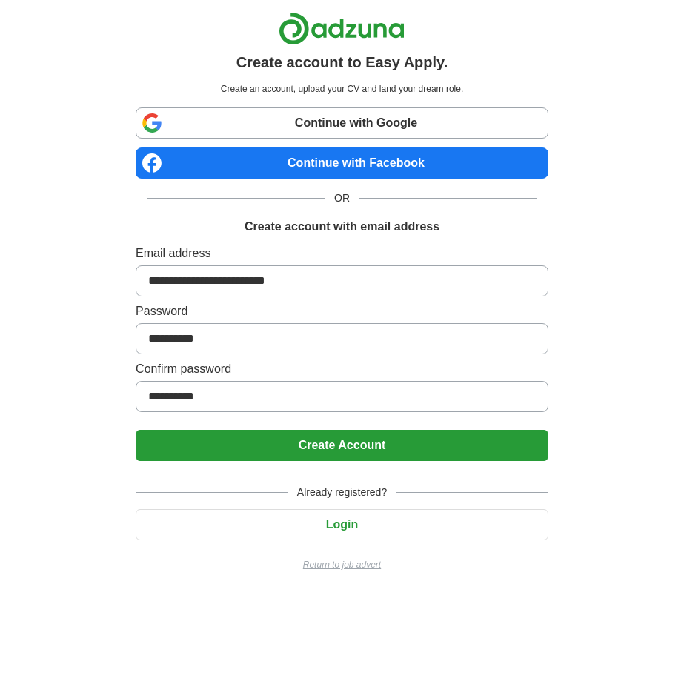  Describe the element at coordinates (342, 253) in the screenshot. I see `label: Email address` at that location.